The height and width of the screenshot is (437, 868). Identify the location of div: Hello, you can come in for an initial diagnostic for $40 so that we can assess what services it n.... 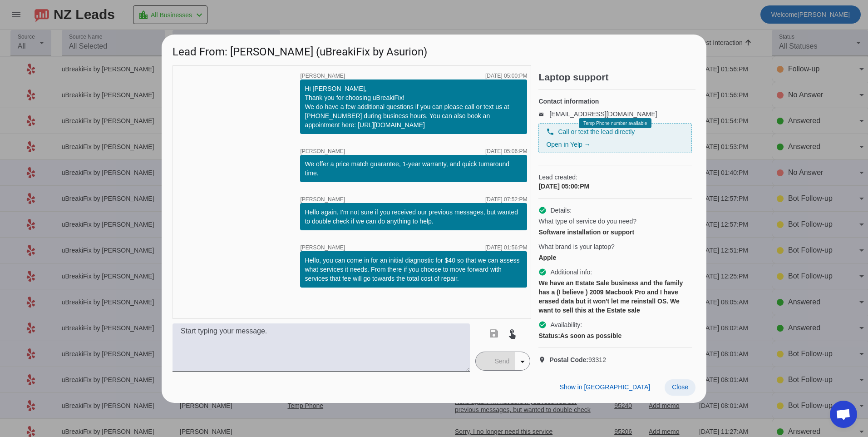
(413, 269).